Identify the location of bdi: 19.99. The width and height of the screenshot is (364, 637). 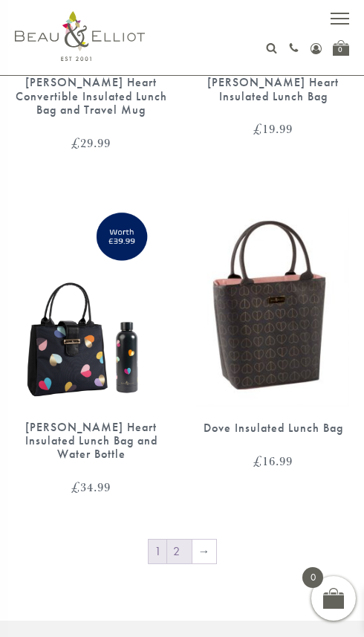
(272, 129).